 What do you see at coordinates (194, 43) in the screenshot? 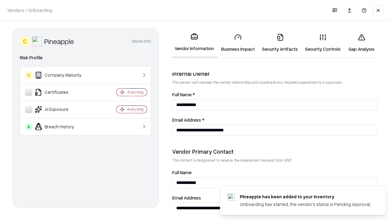
I see `a: Vendor Information` at bounding box center [194, 43].